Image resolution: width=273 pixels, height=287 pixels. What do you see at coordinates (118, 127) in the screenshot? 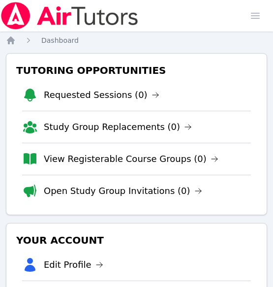
I see `a: Study Group Replacements (0)` at bounding box center [118, 127].